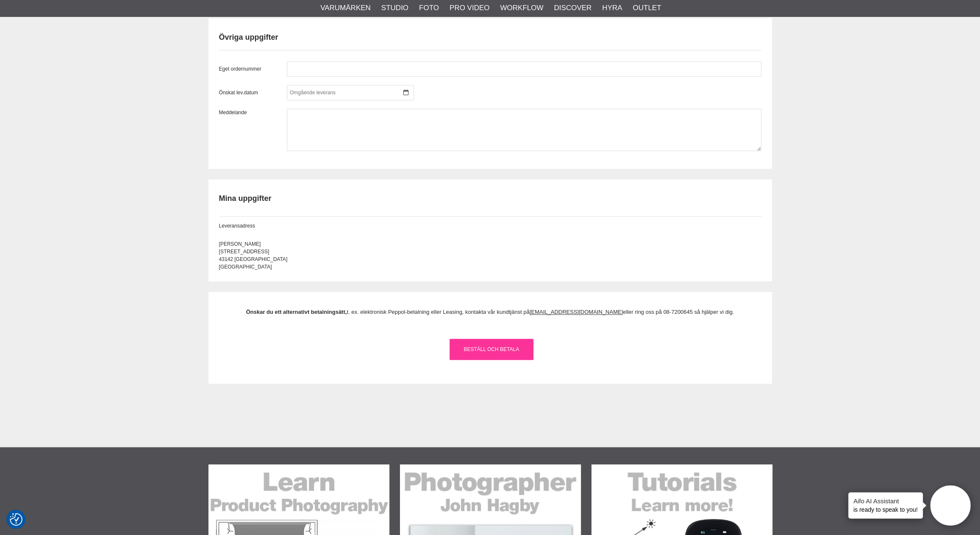 This screenshot has width=980, height=535. What do you see at coordinates (612, 8) in the screenshot?
I see `a: Hyra` at bounding box center [612, 8].